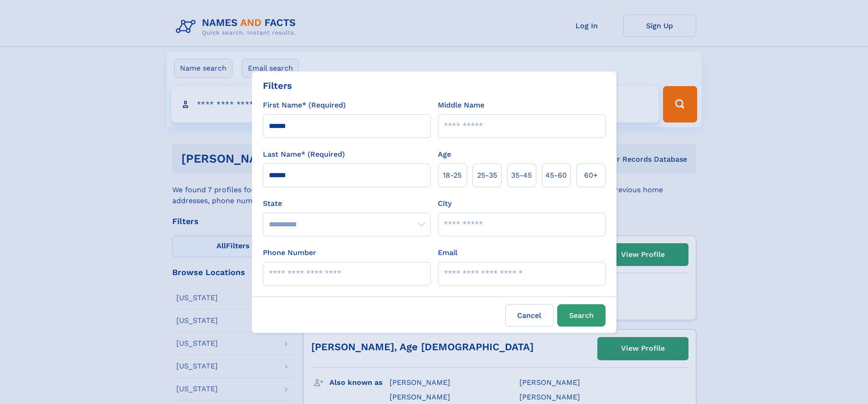  What do you see at coordinates (521, 175) in the screenshot?
I see `span: 35‑45` at bounding box center [521, 175].